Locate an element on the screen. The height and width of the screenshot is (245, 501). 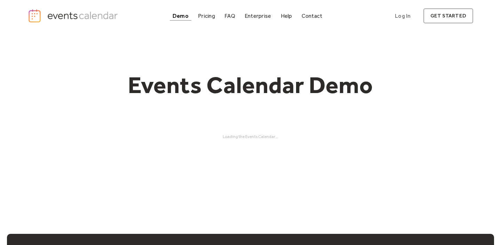
a: FAQ is located at coordinates (230, 16).